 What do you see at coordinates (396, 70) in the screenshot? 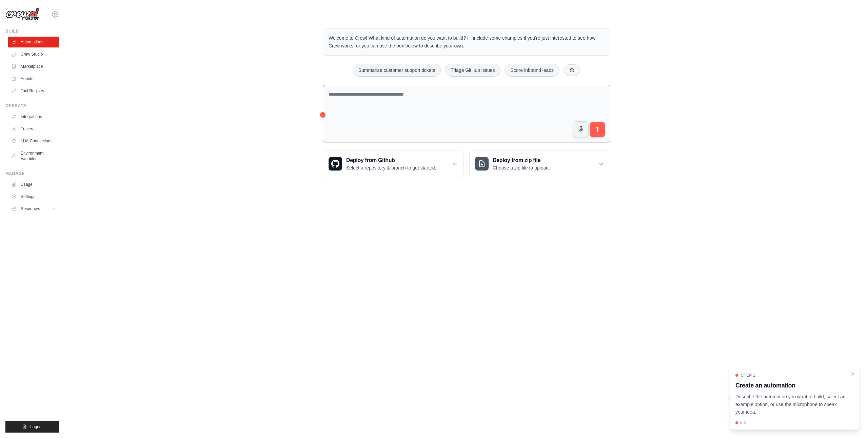
I see `button: Summarize customer support tickets` at bounding box center [396, 70].